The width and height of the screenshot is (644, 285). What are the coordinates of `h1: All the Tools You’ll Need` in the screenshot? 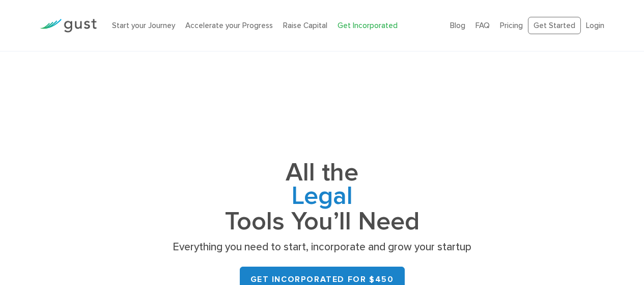 It's located at (322, 197).